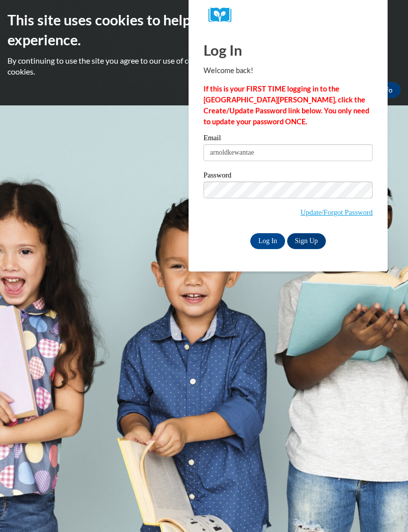 The height and width of the screenshot is (532, 408). Describe the element at coordinates (288, 177) in the screenshot. I see `label: Password` at that location.